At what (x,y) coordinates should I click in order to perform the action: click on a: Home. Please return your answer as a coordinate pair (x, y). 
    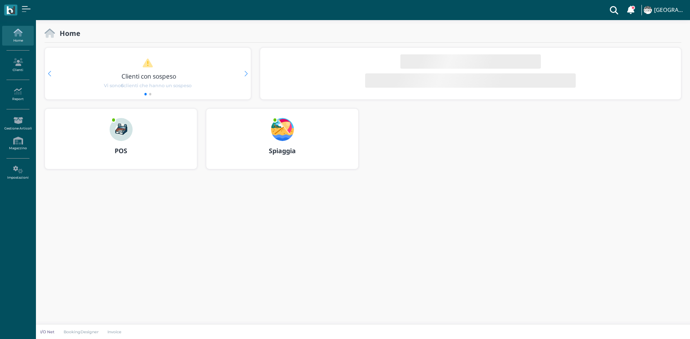
    Looking at the image, I should click on (18, 36).